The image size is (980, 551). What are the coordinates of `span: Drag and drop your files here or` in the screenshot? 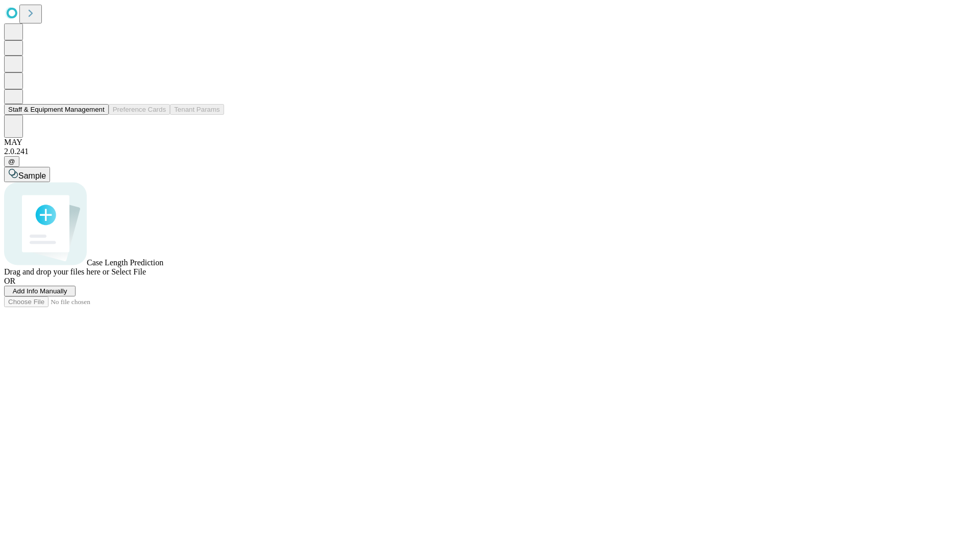 It's located at (57, 271).